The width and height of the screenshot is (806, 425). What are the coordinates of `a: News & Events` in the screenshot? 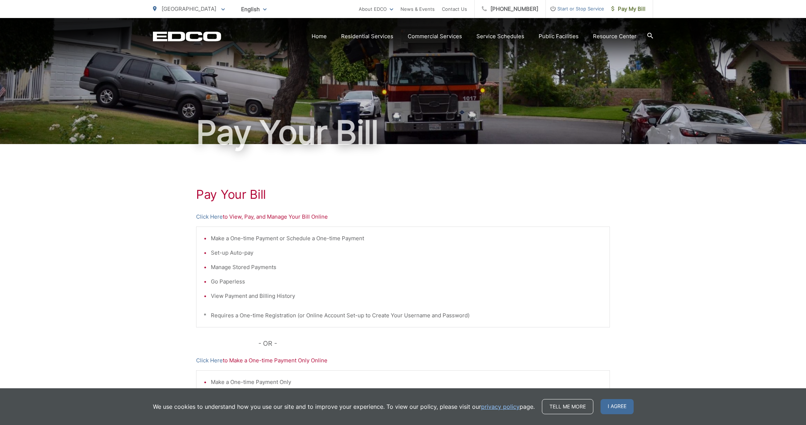 It's located at (417, 9).